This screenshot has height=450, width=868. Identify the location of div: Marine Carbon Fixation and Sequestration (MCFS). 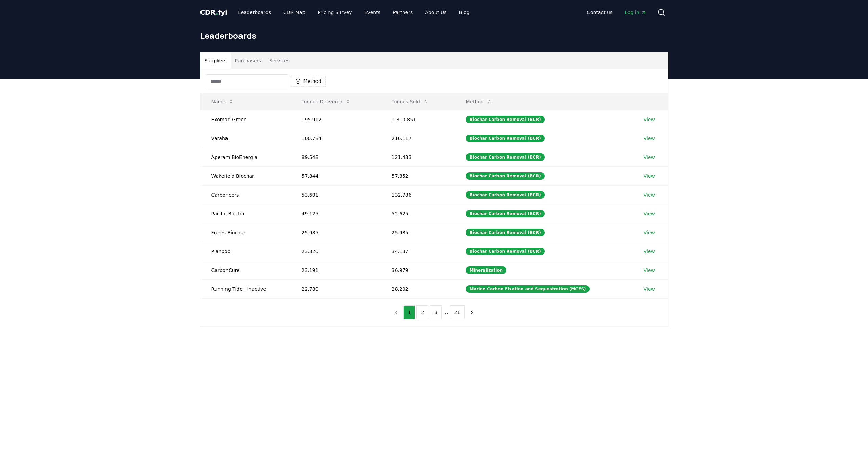
(528, 289).